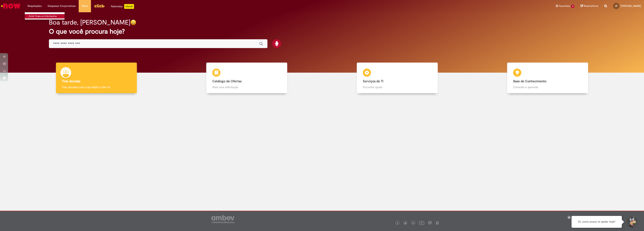 The height and width of the screenshot is (231, 644). What do you see at coordinates (247, 78) in the screenshot?
I see `a: Catálogo de Ofertas Abra uma solicitação` at bounding box center [247, 78].